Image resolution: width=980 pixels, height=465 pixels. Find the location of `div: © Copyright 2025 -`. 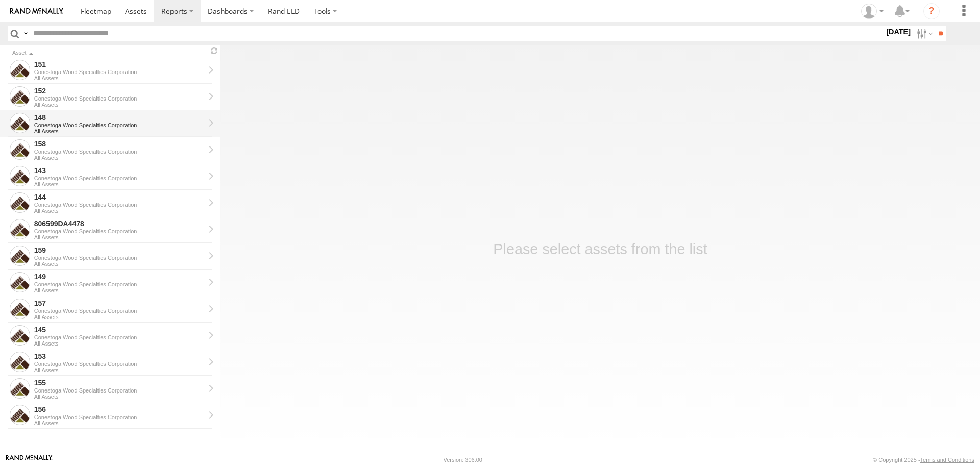

div: © Copyright 2025 - is located at coordinates (923, 459).